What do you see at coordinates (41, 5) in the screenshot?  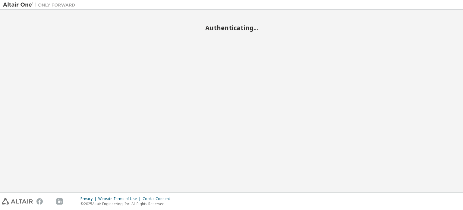 I see `img: Altair One` at bounding box center [41, 5].